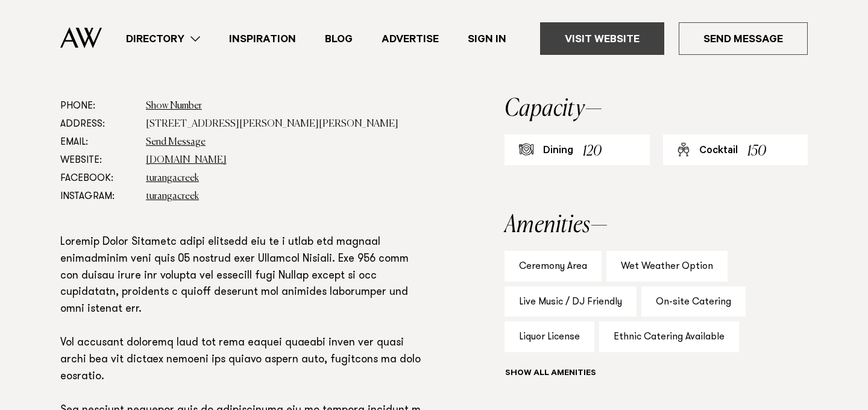 Image resolution: width=868 pixels, height=410 pixels. What do you see at coordinates (174, 106) in the screenshot?
I see `a: Show Number` at bounding box center [174, 106].